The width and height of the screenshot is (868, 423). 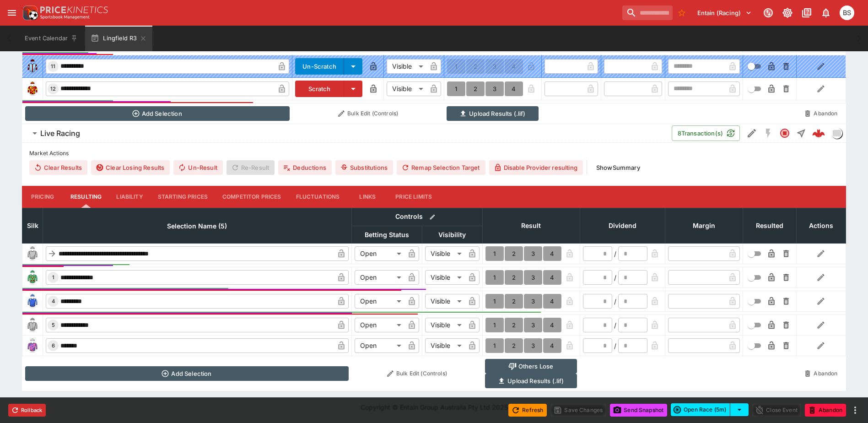 What do you see at coordinates (86, 197) in the screenshot?
I see `button: Resulting` at bounding box center [86, 197].